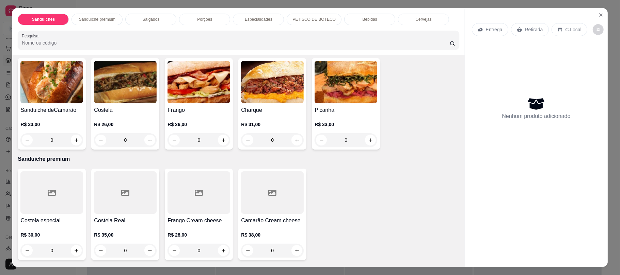  What do you see at coordinates (52, 235) in the screenshot?
I see `p: R$ 30,00` at bounding box center [52, 235].